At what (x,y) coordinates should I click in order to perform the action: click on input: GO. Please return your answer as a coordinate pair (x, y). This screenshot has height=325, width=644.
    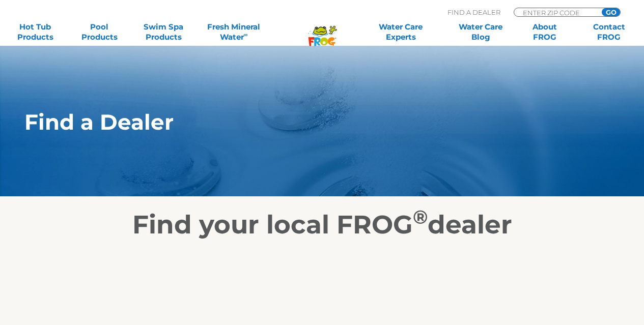
    Looking at the image, I should click on (611, 12).